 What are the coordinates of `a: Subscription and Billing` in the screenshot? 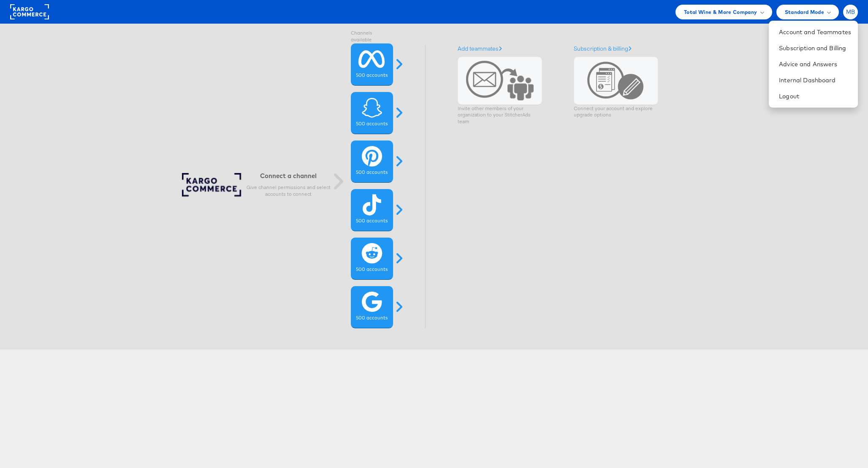 It's located at (815, 48).